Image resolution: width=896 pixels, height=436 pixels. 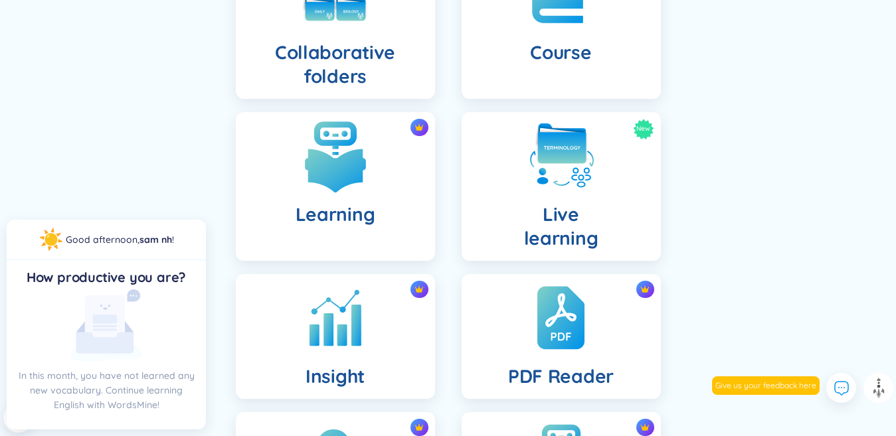 I want to click on span: New, so click(x=643, y=129).